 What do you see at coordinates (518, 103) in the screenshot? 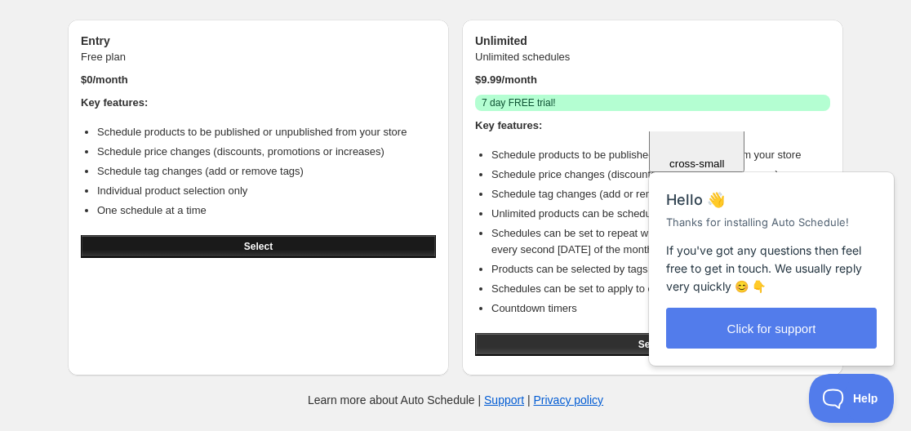
I see `span: 7 day FREE trial!` at bounding box center [518, 103].